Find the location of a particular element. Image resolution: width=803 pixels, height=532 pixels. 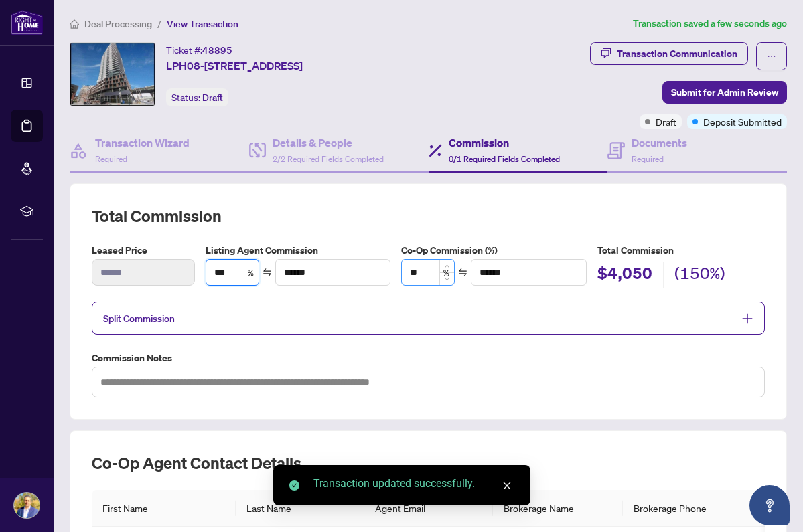

img: logo is located at coordinates (27, 22).